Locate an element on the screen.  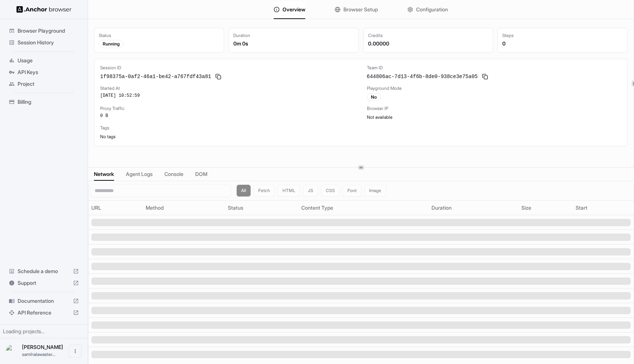
img: Sami Halawa is located at coordinates (12, 352).